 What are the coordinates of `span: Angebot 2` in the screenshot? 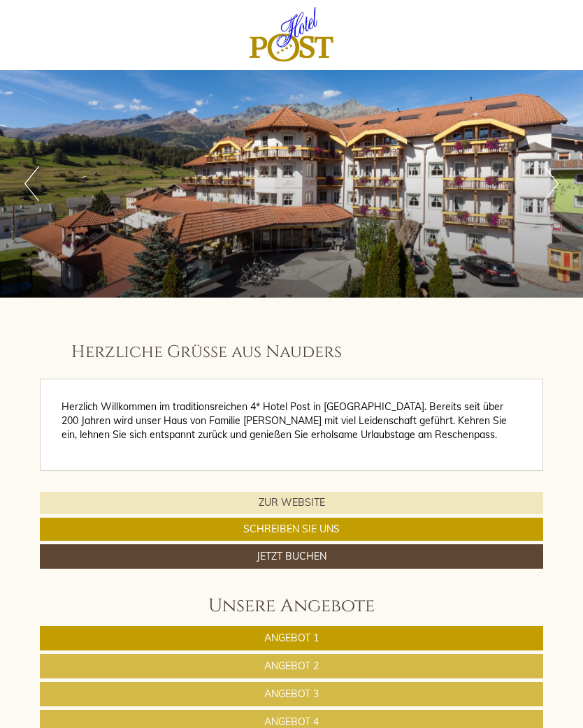 It's located at (292, 667).